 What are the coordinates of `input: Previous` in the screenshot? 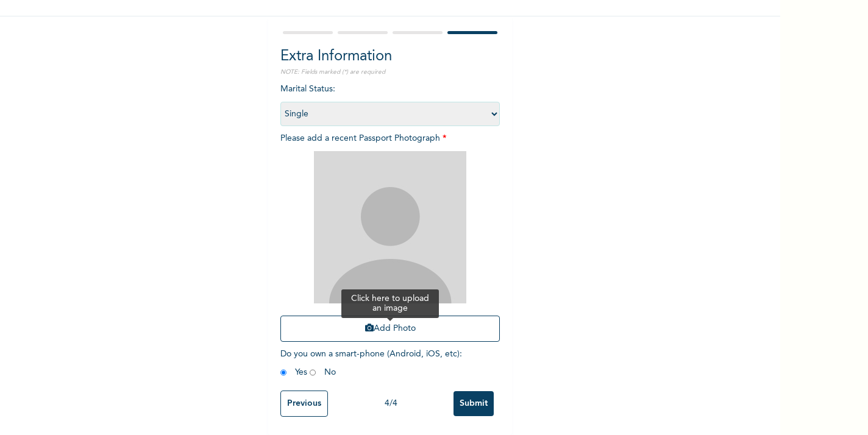 It's located at (304, 403).